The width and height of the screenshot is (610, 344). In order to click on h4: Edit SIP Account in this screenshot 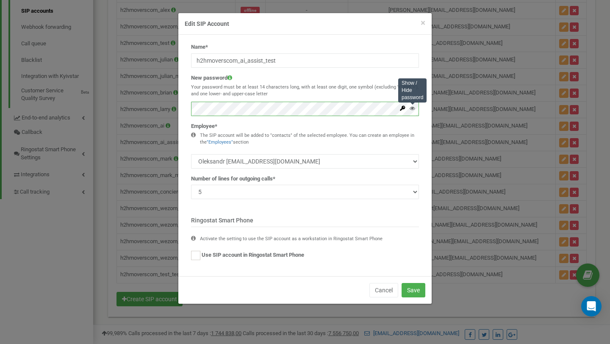, I will do `click(305, 24)`.